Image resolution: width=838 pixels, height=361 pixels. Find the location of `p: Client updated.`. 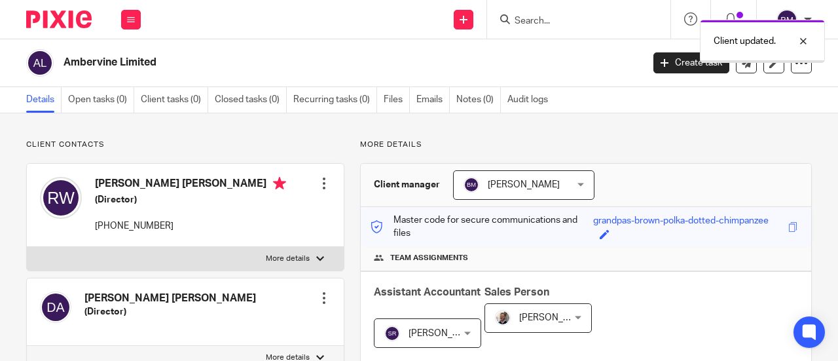

p: Client updated. is located at coordinates (744, 41).